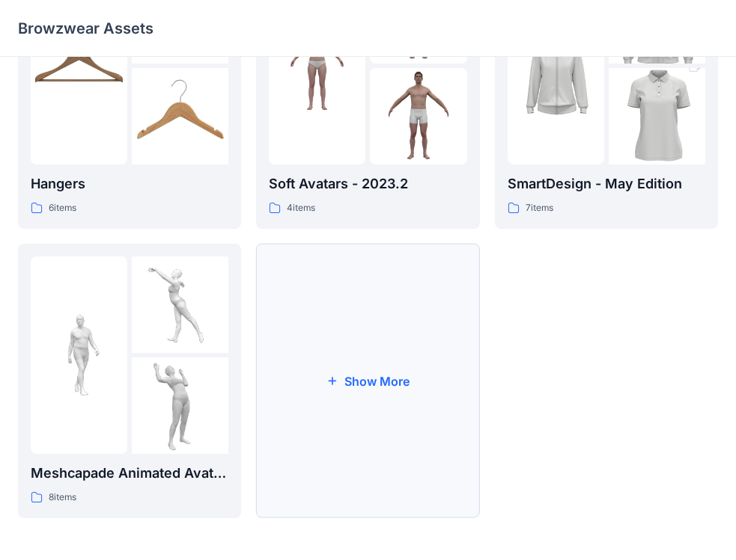 The height and width of the screenshot is (560, 736). Describe the element at coordinates (62, 498) in the screenshot. I see `p: 8 items` at that location.